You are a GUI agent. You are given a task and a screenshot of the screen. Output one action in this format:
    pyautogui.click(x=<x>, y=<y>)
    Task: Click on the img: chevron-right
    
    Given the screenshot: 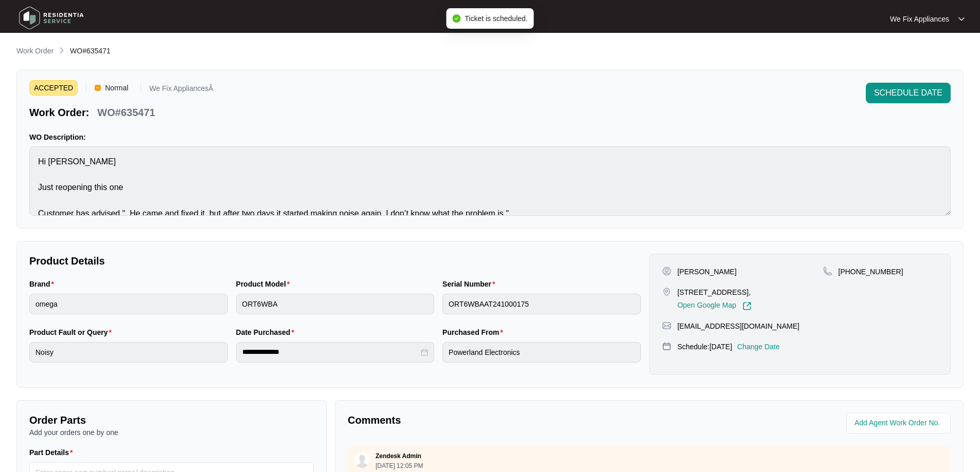 What is the action you would take?
    pyautogui.click(x=62, y=51)
    